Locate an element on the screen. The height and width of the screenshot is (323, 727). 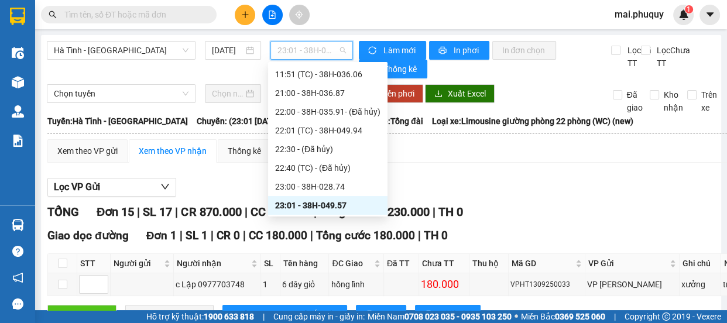
span: Kho nhận is located at coordinates (673, 101).